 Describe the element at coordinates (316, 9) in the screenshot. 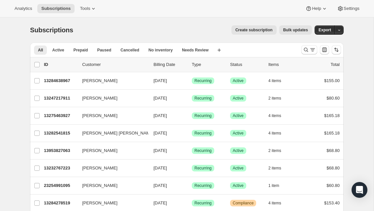

I see `span: Help` at that location.